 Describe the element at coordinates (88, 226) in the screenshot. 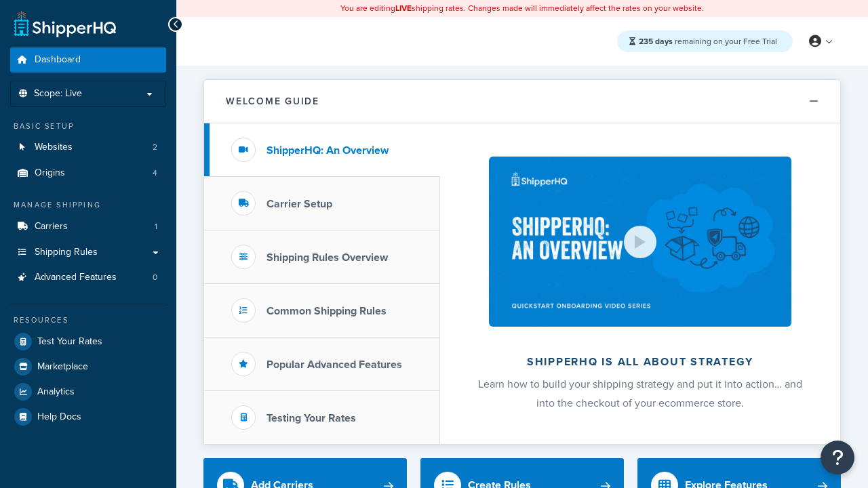

I see `a: Carriers1` at that location.